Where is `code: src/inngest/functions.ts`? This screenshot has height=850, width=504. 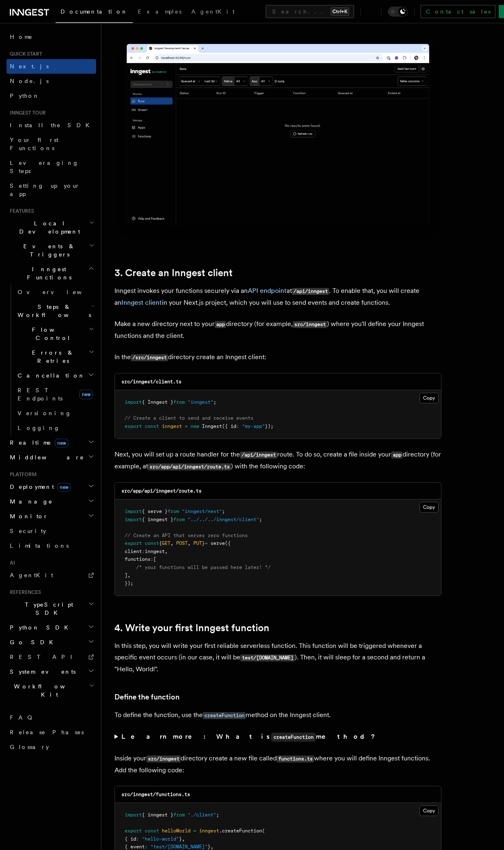
code: src/inngest/functions.ts is located at coordinates (156, 795).